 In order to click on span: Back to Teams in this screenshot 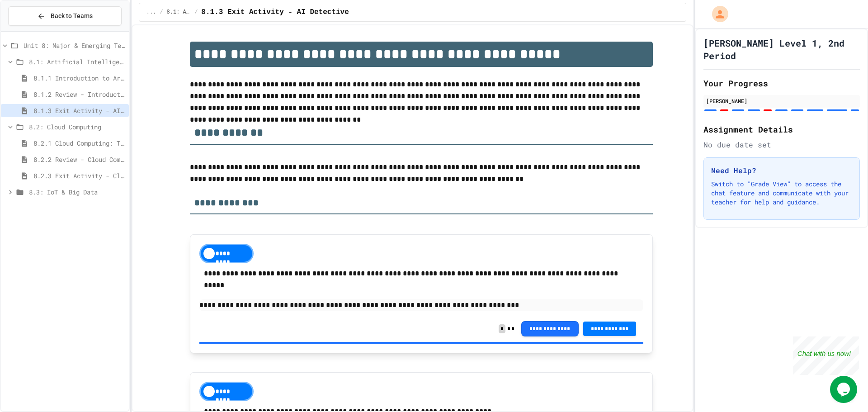, I will do `click(71, 16)`.